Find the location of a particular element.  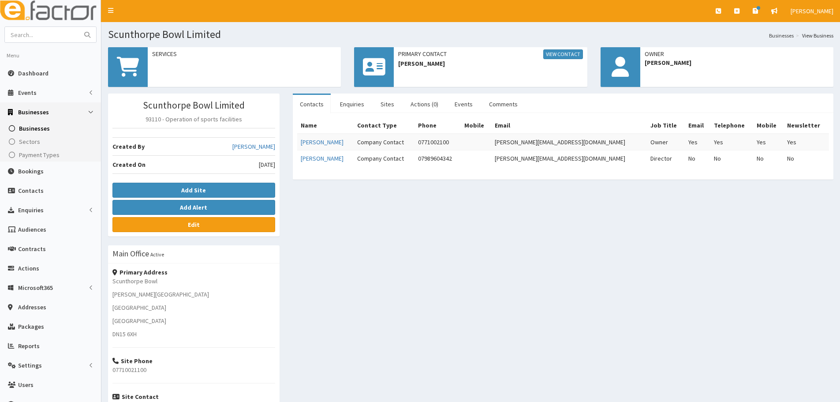

span: Contracts is located at coordinates (32, 249).